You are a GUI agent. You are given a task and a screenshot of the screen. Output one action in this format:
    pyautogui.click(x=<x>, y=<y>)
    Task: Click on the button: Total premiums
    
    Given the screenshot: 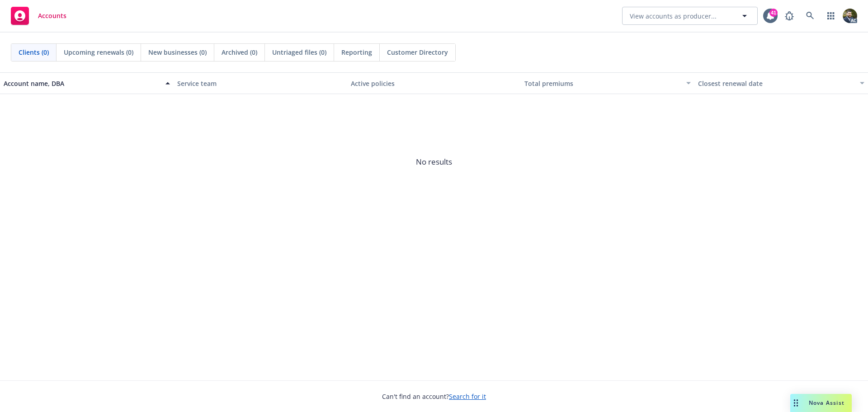 What is the action you would take?
    pyautogui.click(x=607, y=83)
    